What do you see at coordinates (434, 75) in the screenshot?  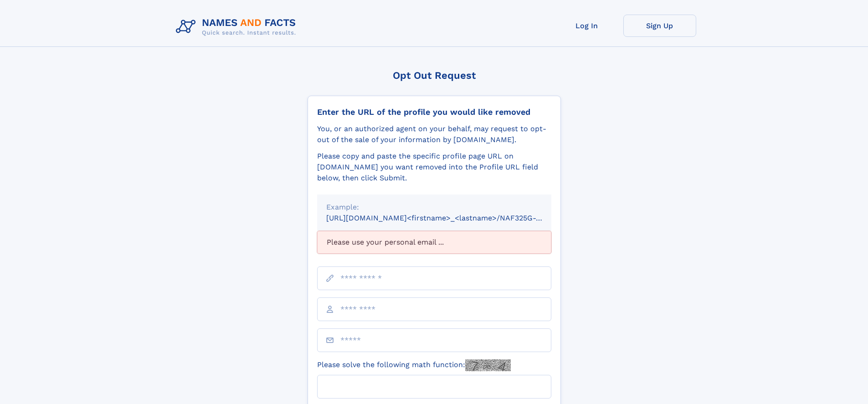 I see `div: Opt Out Request` at bounding box center [434, 75].